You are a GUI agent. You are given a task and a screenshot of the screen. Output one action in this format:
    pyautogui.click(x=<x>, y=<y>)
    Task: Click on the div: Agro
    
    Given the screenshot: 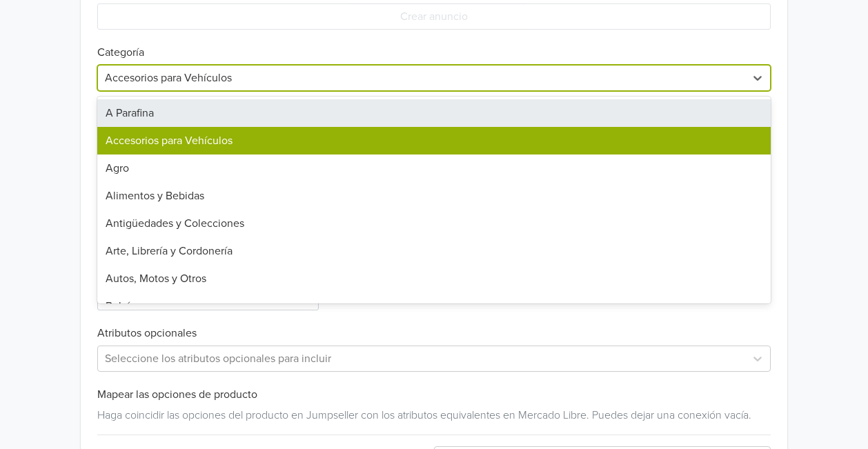 What is the action you would take?
    pyautogui.click(x=433, y=168)
    